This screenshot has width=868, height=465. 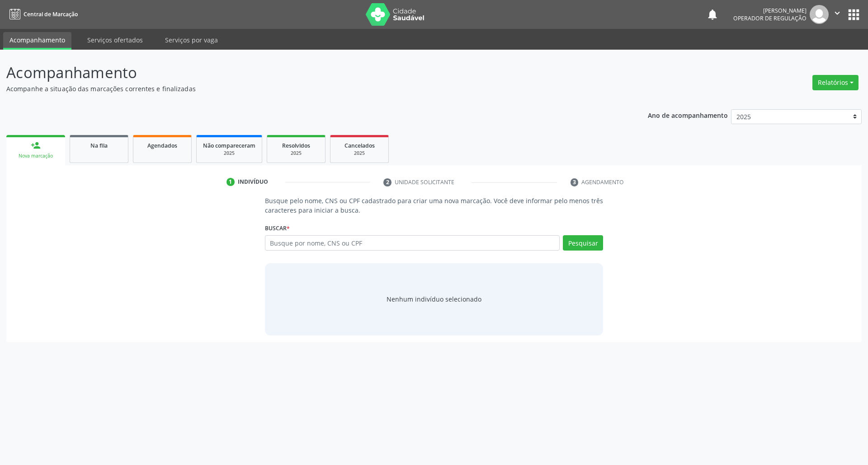 What do you see at coordinates (37, 40) in the screenshot?
I see `a: Acompanhamento` at bounding box center [37, 40].